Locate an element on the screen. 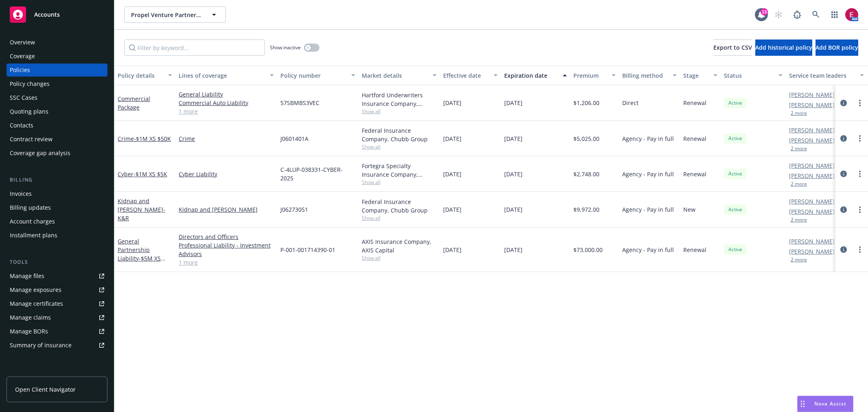 This screenshot has width=868, height=412. div: Manage certificates is located at coordinates (36, 303).